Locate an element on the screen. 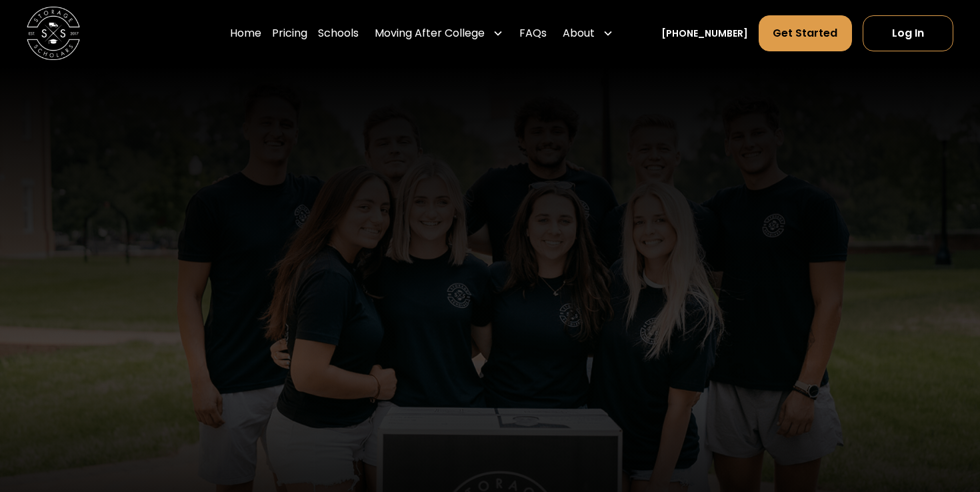 This screenshot has width=980, height=492. div: About is located at coordinates (578, 34).